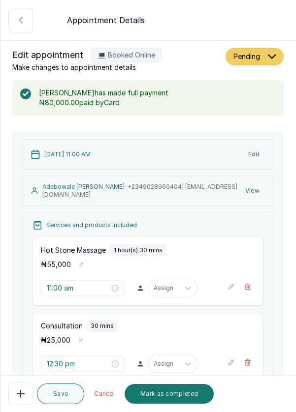 The height and width of the screenshot is (412, 296). I want to click on p: Services and products included, so click(91, 225).